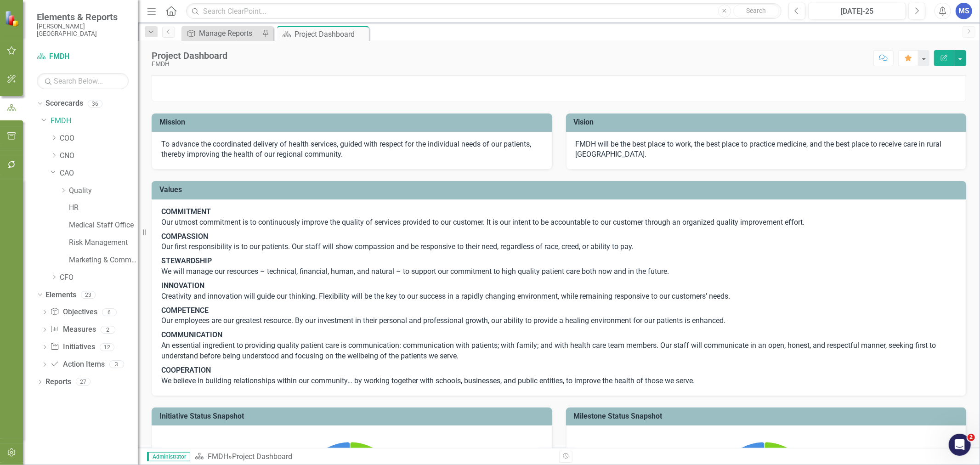  Describe the element at coordinates (99, 138) in the screenshot. I see `a: COO` at that location.